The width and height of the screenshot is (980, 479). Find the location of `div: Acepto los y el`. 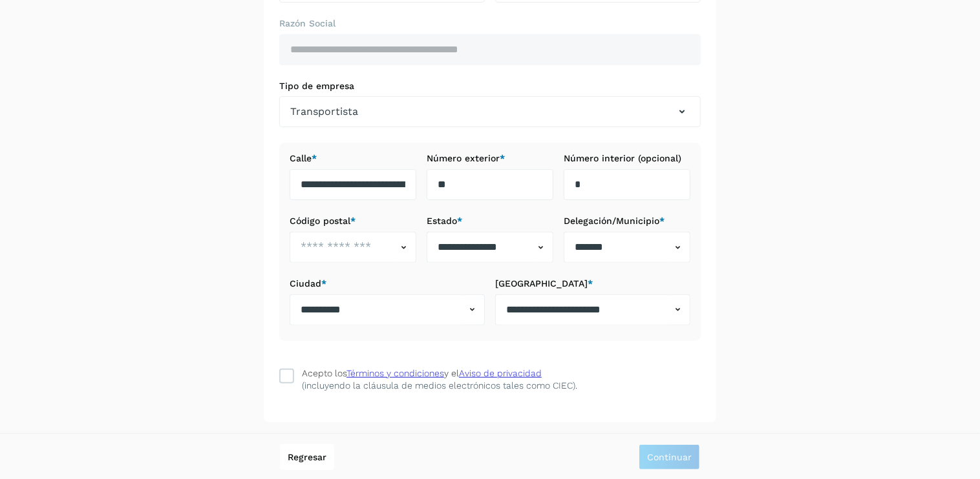

div: Acepto los y el is located at coordinates (421, 373).